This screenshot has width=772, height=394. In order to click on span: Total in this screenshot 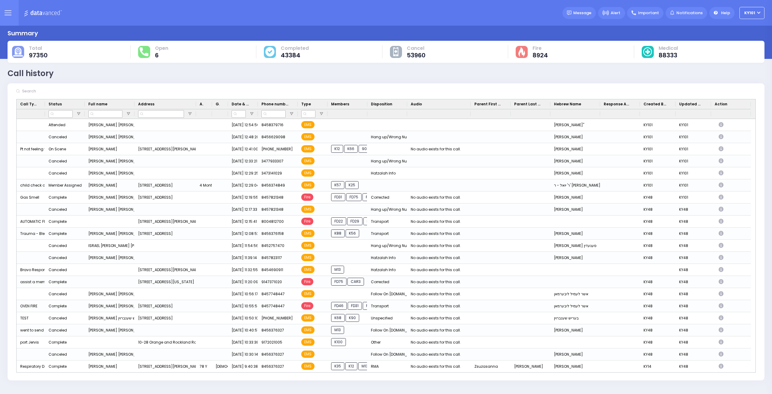, I will do `click(38, 48)`.